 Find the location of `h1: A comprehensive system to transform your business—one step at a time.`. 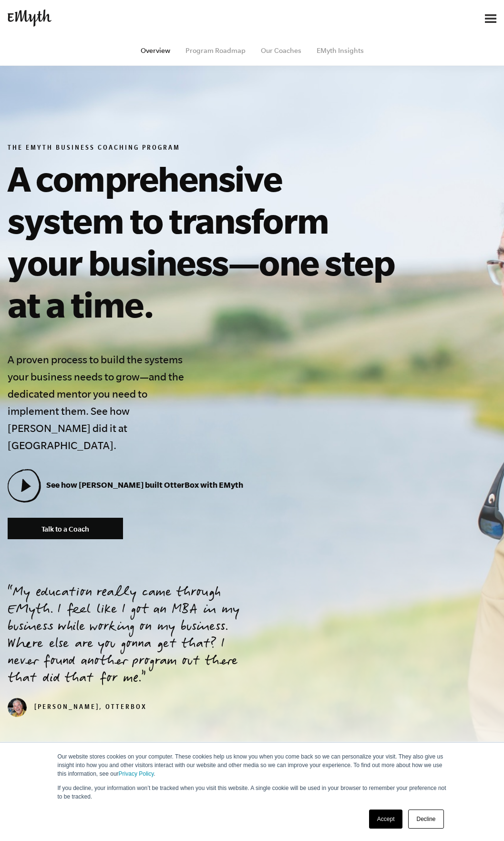

h1: A comprehensive system to transform your business—one step at a time. is located at coordinates (203, 241).